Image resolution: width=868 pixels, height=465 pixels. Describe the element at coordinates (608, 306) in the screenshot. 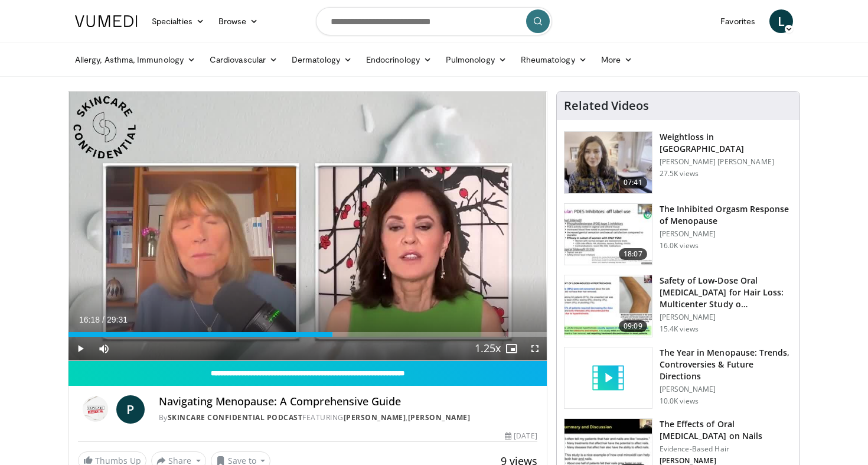

I see `img: 83a686ce-4f43-4faf-a3e0-1f3ad054bd57.150x105_q85_crop-smart_upscale.jpg` at that location.